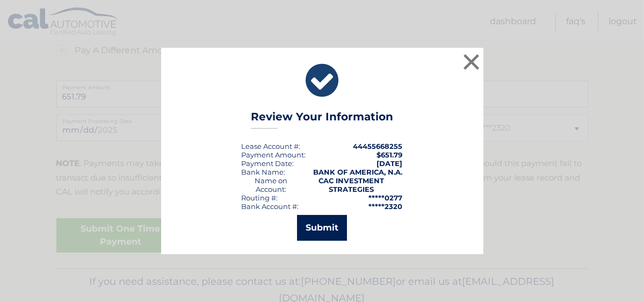  Describe the element at coordinates (264, 172) in the screenshot. I see `div: Bank Name:` at that location.